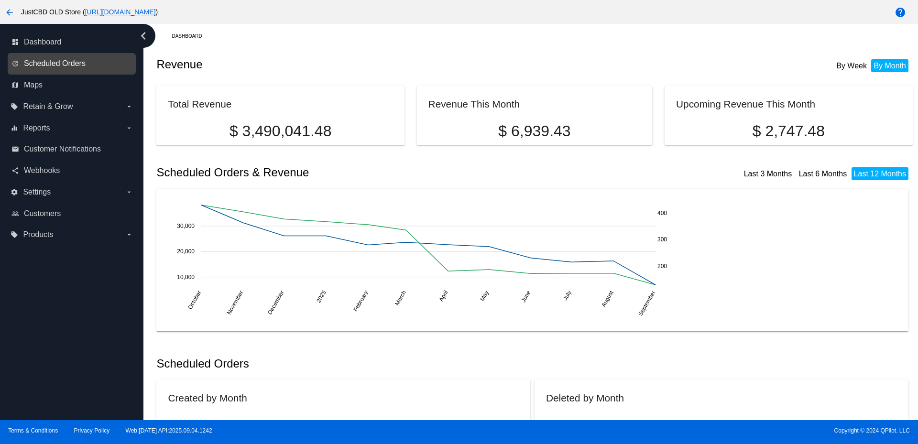  Describe the element at coordinates (72, 85) in the screenshot. I see `a: map Maps` at that location.